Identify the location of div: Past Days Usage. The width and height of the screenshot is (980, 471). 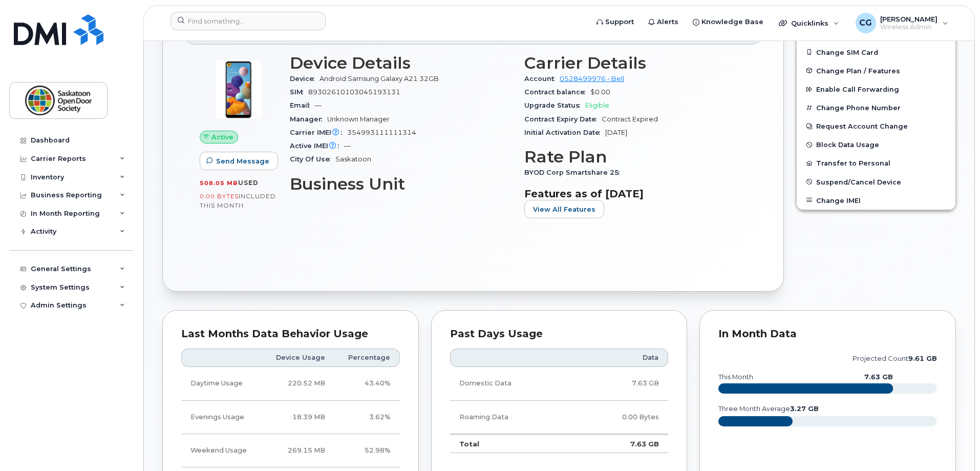
(559, 334).